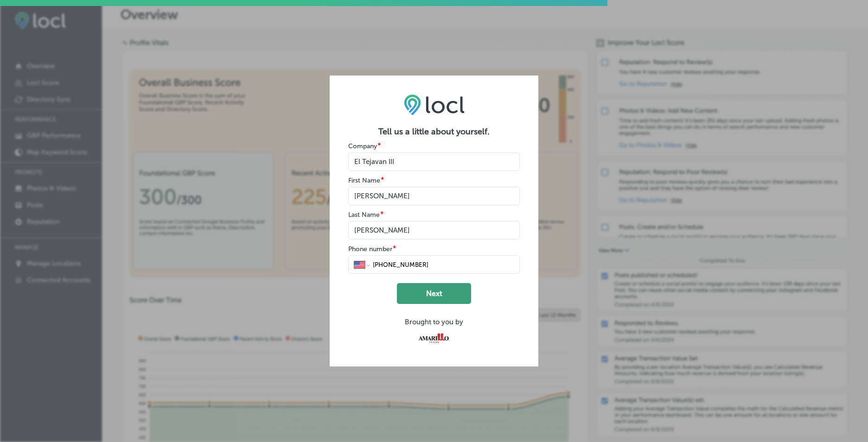 The width and height of the screenshot is (868, 442). Describe the element at coordinates (443, 264) in the screenshot. I see `input: Phone number` at that location.